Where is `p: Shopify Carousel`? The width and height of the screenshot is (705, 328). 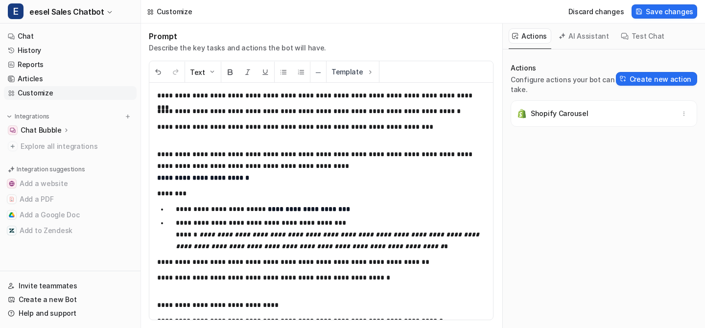 p: Shopify Carousel is located at coordinates (560, 114).